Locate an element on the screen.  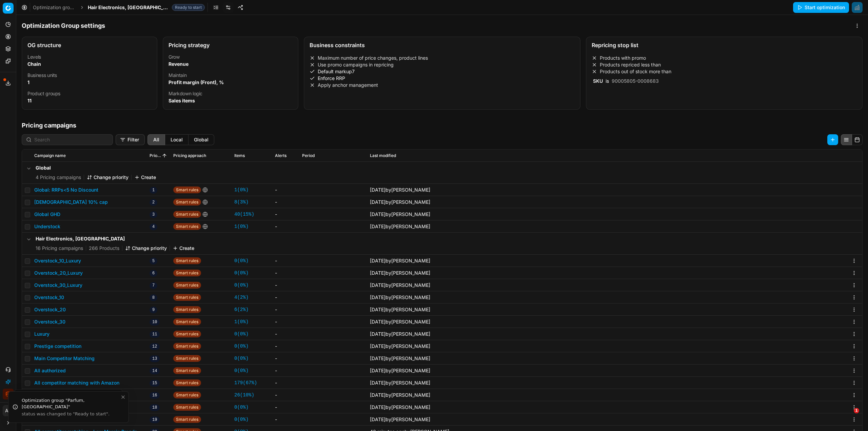
strong: 11 is located at coordinates (29, 101).